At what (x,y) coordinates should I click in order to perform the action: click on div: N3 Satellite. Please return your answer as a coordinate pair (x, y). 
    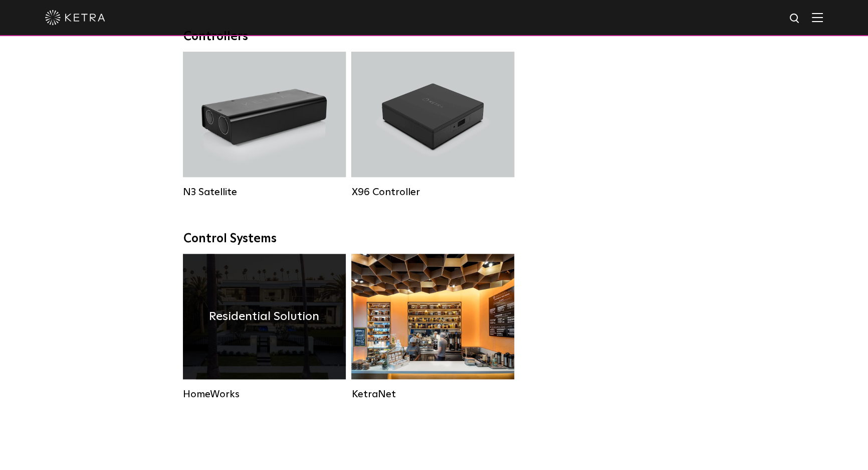
    Looking at the image, I should click on (264, 192).